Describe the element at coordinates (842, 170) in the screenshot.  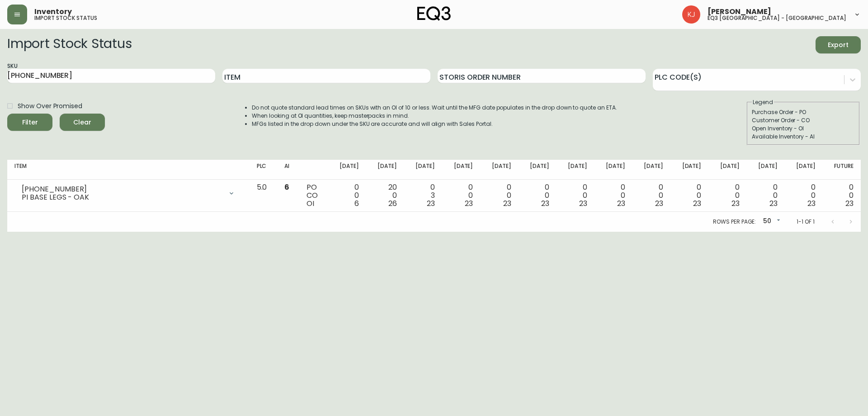
I see `th: Future` at that location.